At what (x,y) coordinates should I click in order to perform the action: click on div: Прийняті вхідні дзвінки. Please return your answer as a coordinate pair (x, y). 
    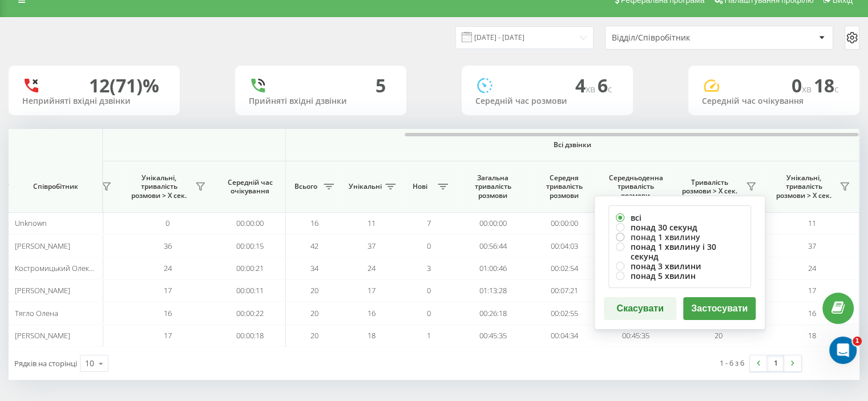
    Looking at the image, I should click on (321, 101).